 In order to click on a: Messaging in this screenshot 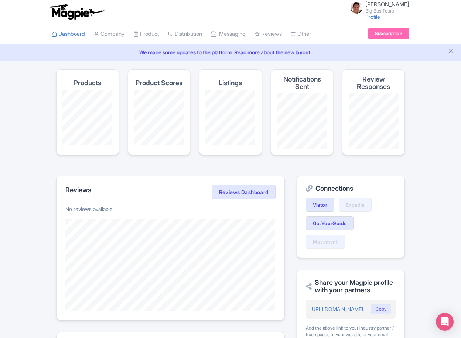, I will do `click(228, 34)`.